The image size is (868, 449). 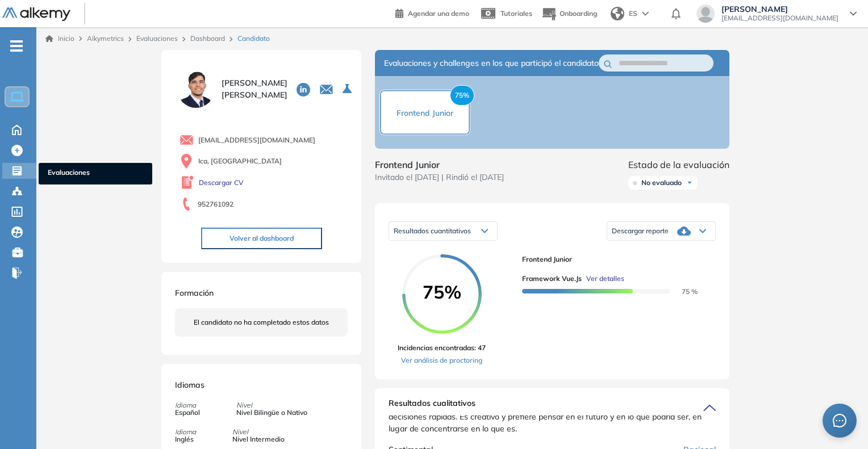 I want to click on img: world, so click(x=617, y=14).